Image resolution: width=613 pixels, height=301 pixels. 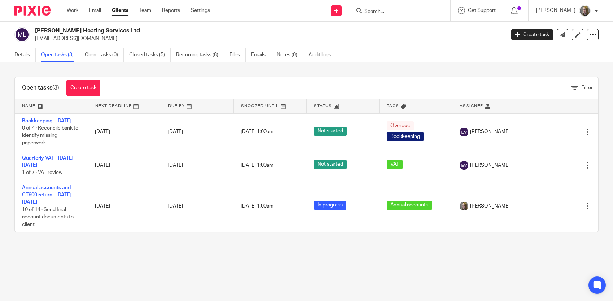 I want to click on span: 1 of 7 · VAT review, so click(x=42, y=172).